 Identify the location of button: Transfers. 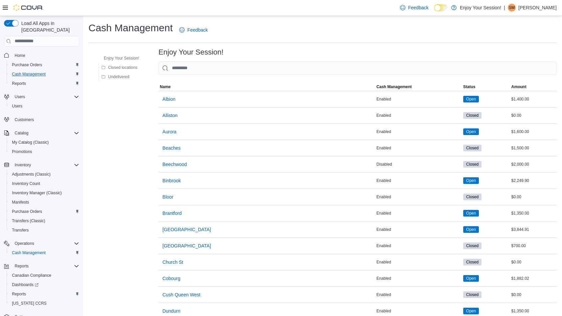
(44, 230).